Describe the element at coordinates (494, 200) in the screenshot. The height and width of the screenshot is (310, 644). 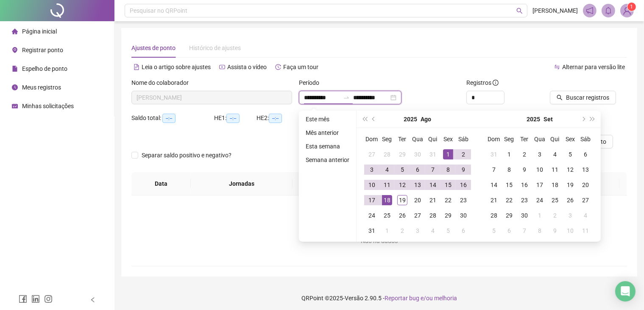
I see `td: 2025-09-21` at that location.